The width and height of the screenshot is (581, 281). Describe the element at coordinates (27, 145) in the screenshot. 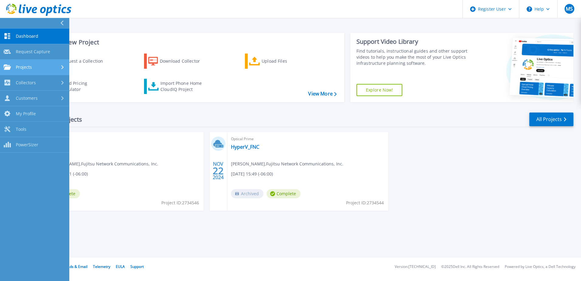

I see `span: PowerSizer` at that location.